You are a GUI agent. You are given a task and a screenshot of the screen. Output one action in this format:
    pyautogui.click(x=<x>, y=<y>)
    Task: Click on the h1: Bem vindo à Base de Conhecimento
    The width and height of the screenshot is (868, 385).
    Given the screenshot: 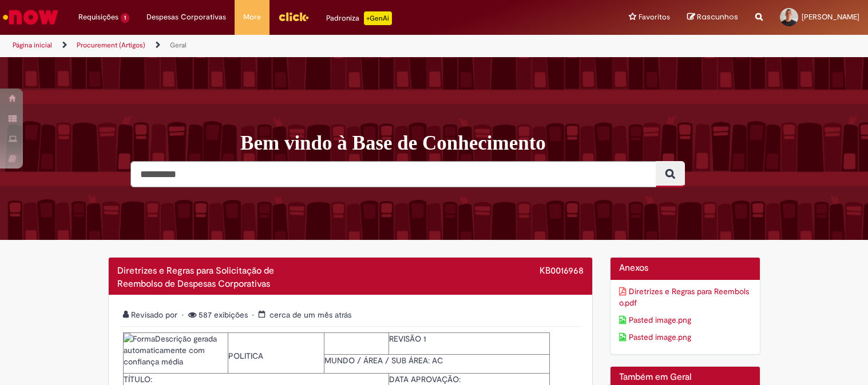 What is the action you would take?
    pyautogui.click(x=504, y=144)
    